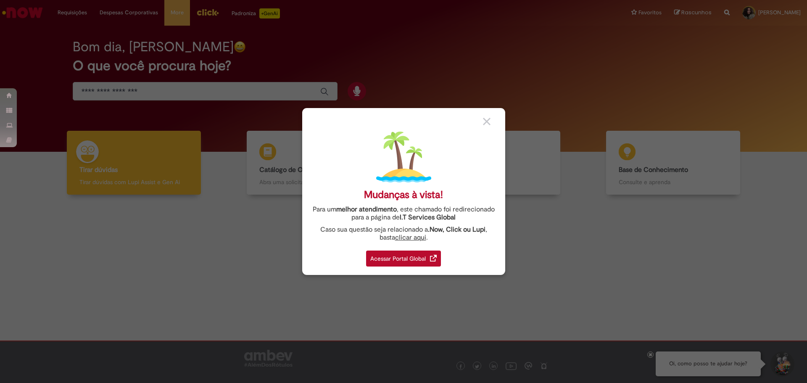  What do you see at coordinates (428, 215) in the screenshot?
I see `a: I.T Services Global` at bounding box center [428, 215].